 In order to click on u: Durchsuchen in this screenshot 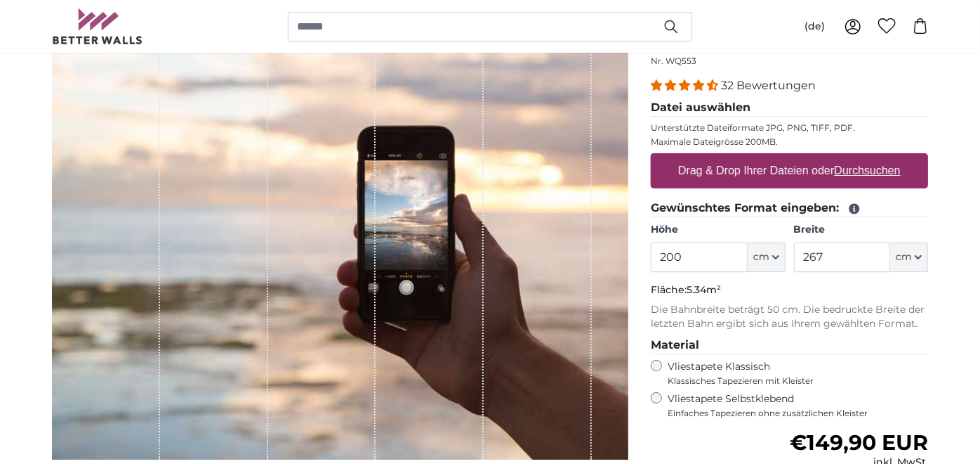, I will do `click(868, 170)`.